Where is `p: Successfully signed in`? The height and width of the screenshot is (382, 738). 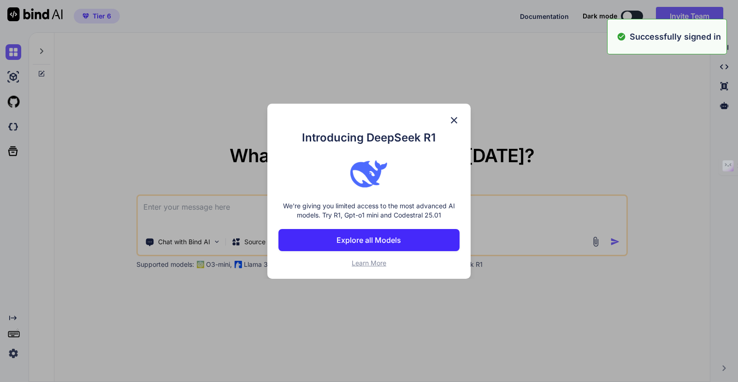
p: Successfully signed in is located at coordinates (675, 36).